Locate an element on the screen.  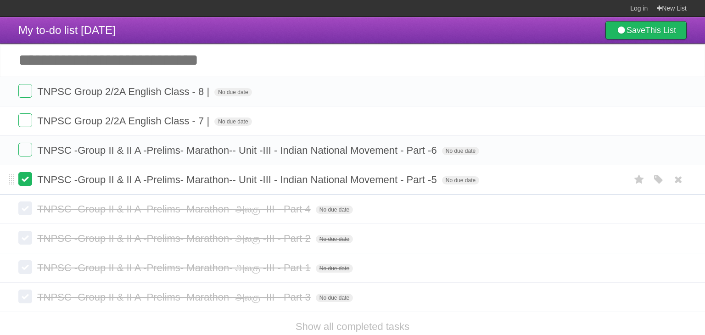
span: TNPSC -Group II & II A -Prelims- Marathon- அலகு -III - Part 3 is located at coordinates (175, 297).